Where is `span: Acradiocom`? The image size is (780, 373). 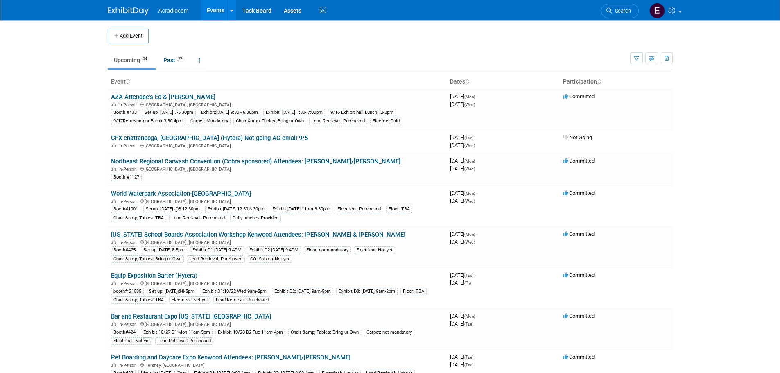 span: Acradiocom is located at coordinates (174, 11).